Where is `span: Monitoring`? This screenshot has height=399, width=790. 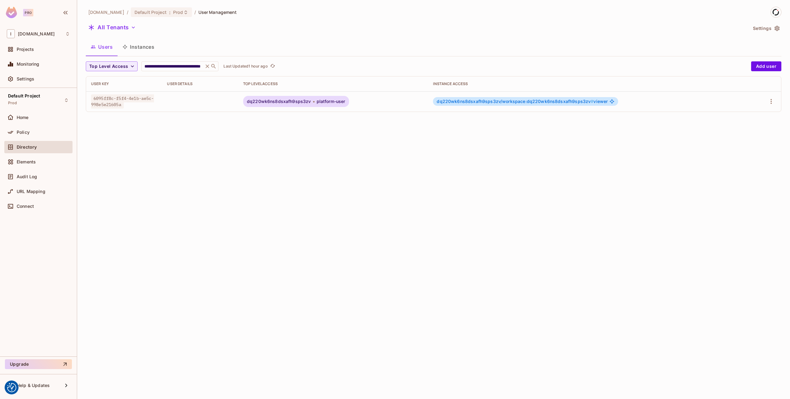
span: Monitoring is located at coordinates (28, 64).